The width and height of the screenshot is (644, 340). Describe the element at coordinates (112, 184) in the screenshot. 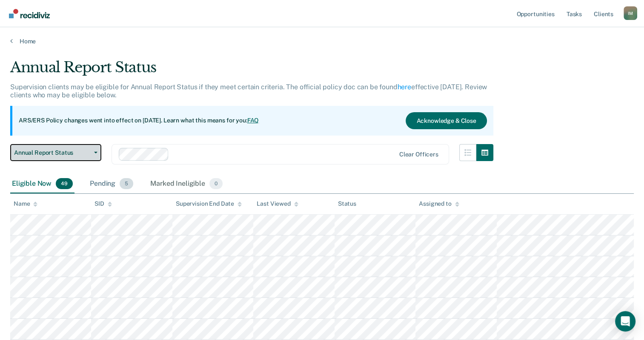

I see `div: Pending5` at that location.